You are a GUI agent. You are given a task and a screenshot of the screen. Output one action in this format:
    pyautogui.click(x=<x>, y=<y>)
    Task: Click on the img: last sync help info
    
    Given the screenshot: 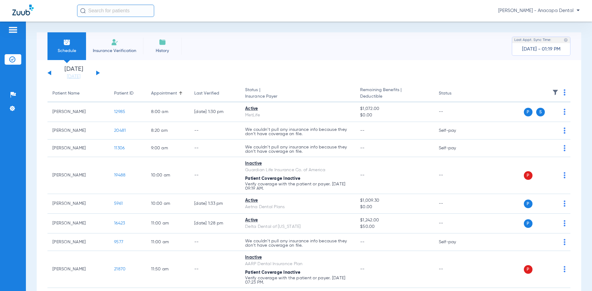 What is the action you would take?
    pyautogui.click(x=566, y=40)
    